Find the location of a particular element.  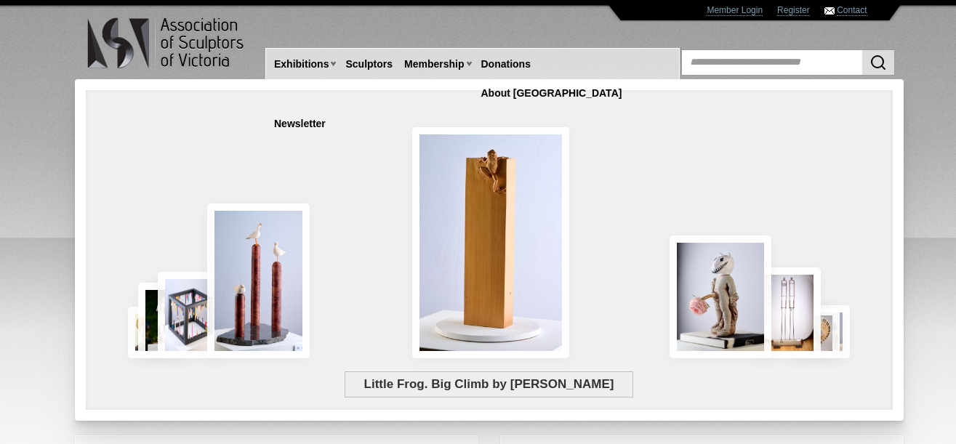

img: Let There Be Light is located at coordinates (720, 296).